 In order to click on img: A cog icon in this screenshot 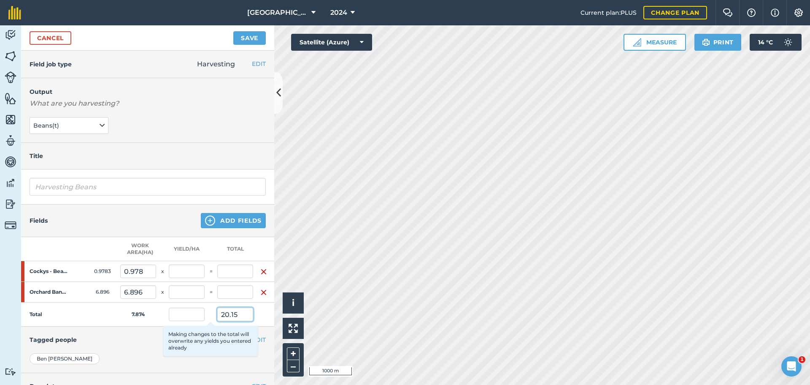, I will do `click(799, 13)`.